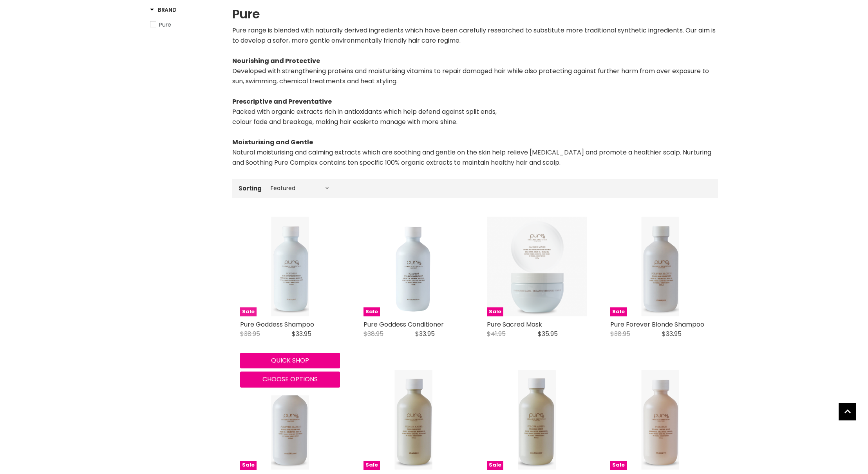 This screenshot has width=868, height=474. I want to click on img: Pure Sacred Mask, so click(536, 267).